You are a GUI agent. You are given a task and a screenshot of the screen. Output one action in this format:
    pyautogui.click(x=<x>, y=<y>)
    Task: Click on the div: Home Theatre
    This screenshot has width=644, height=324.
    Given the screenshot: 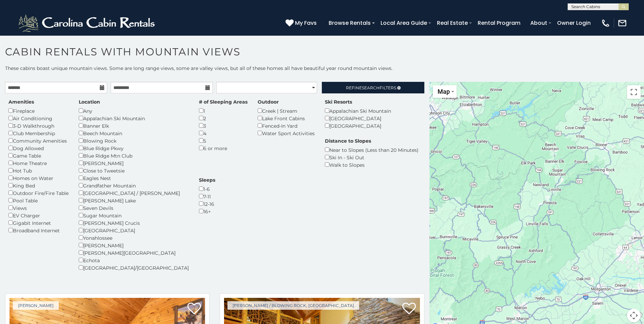 What is the action you would take?
    pyautogui.click(x=38, y=163)
    